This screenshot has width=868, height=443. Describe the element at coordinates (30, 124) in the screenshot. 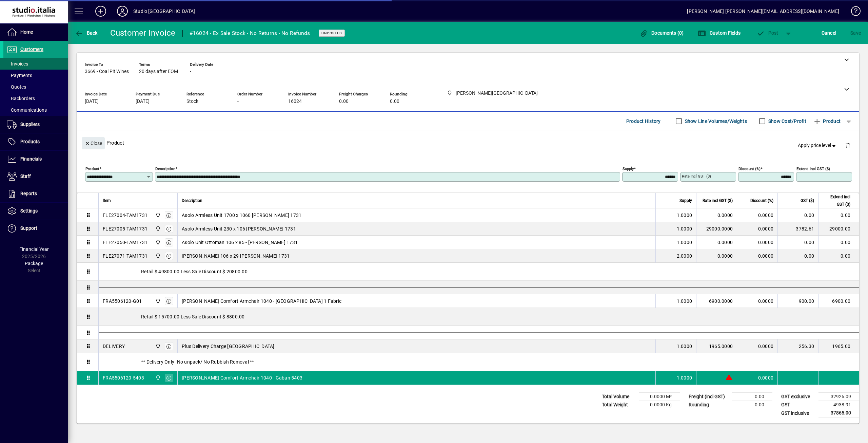

I see `span: Suppliers` at that location.